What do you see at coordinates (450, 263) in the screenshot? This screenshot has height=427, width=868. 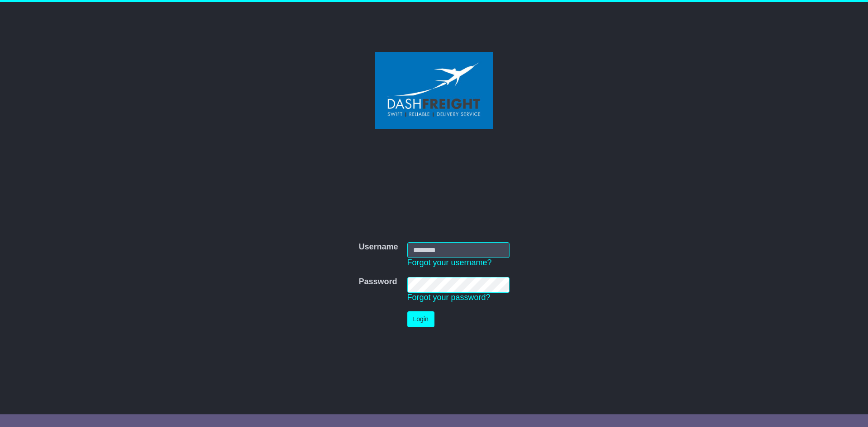 I see `a: Forgot your username?` at bounding box center [450, 263].